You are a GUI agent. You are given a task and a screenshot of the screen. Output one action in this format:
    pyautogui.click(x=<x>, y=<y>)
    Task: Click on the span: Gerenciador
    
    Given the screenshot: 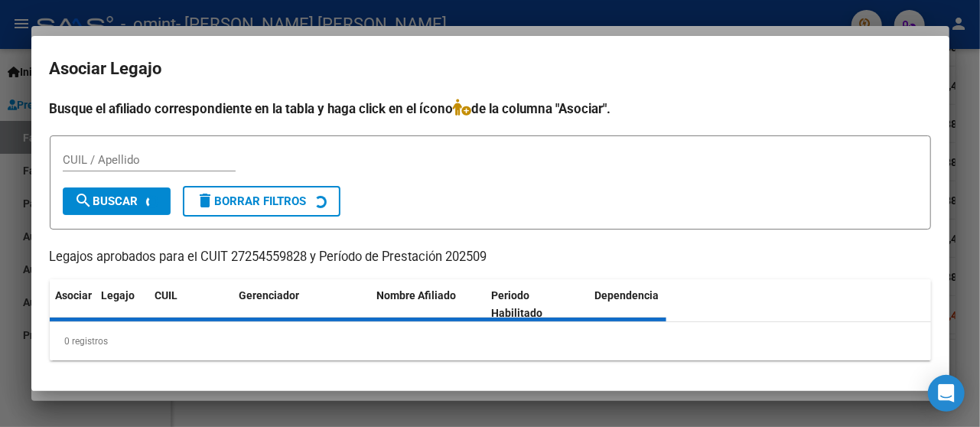 What is the action you would take?
    pyautogui.click(x=270, y=295)
    